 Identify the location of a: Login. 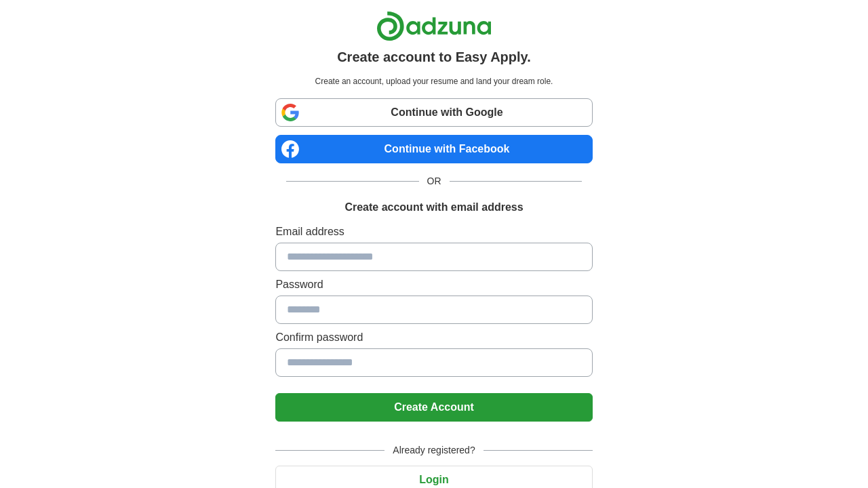
(433, 480).